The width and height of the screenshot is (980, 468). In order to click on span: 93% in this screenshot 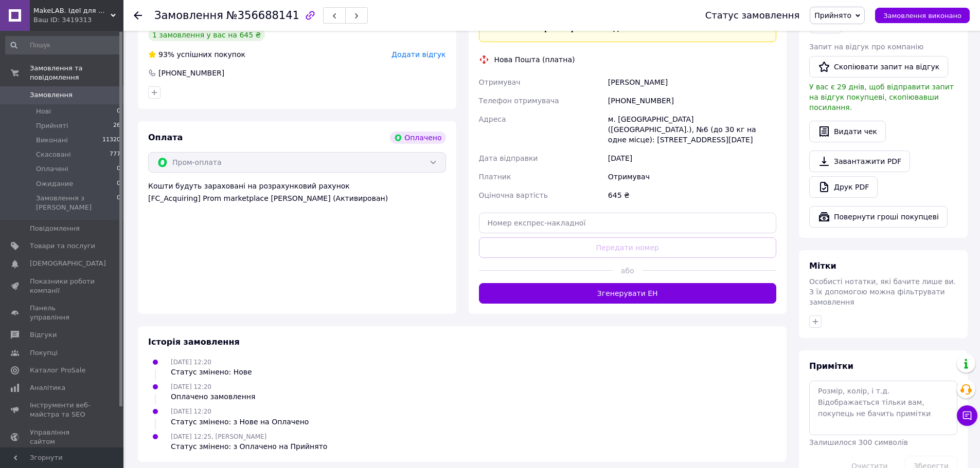, I will do `click(166, 54)`.